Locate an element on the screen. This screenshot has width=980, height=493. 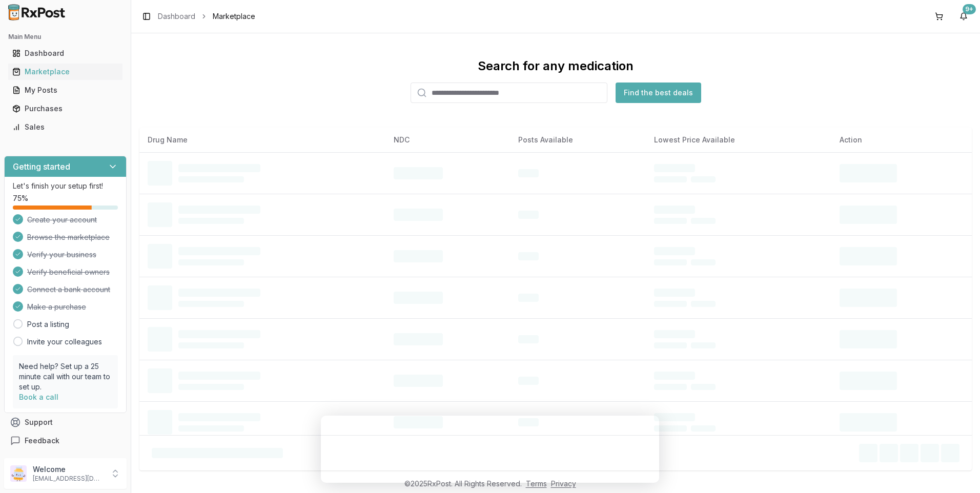
th: Posts Available is located at coordinates (577, 140).